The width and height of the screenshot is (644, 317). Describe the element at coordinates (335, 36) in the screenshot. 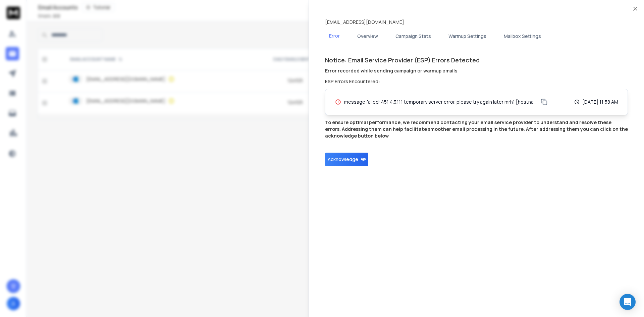

I see `button: Error` at that location.